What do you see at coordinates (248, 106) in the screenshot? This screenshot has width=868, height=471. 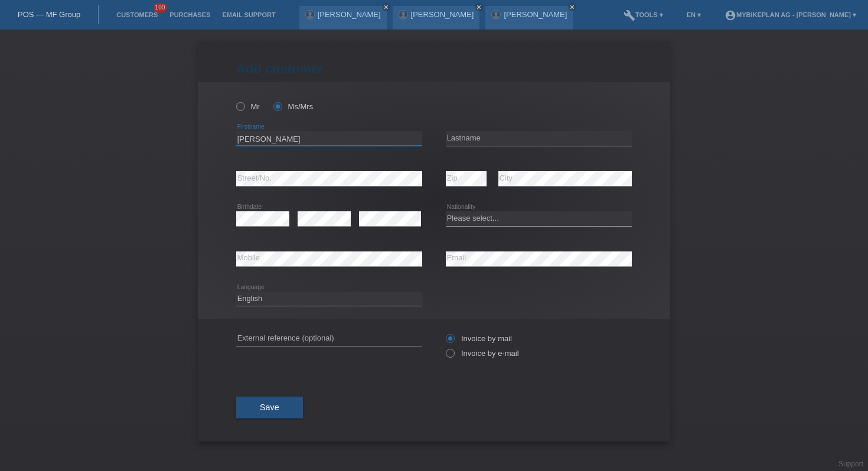 I see `label: Mr` at bounding box center [248, 106].